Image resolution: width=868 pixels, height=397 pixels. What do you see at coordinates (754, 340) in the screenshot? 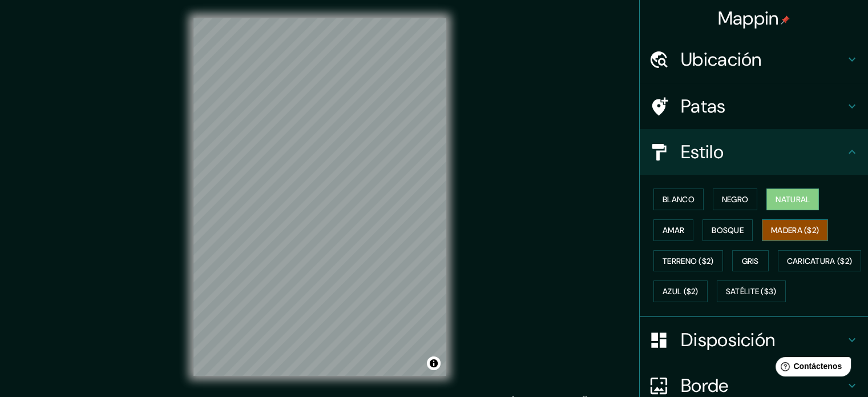
I see `div: Disposición` at bounding box center [754, 340].